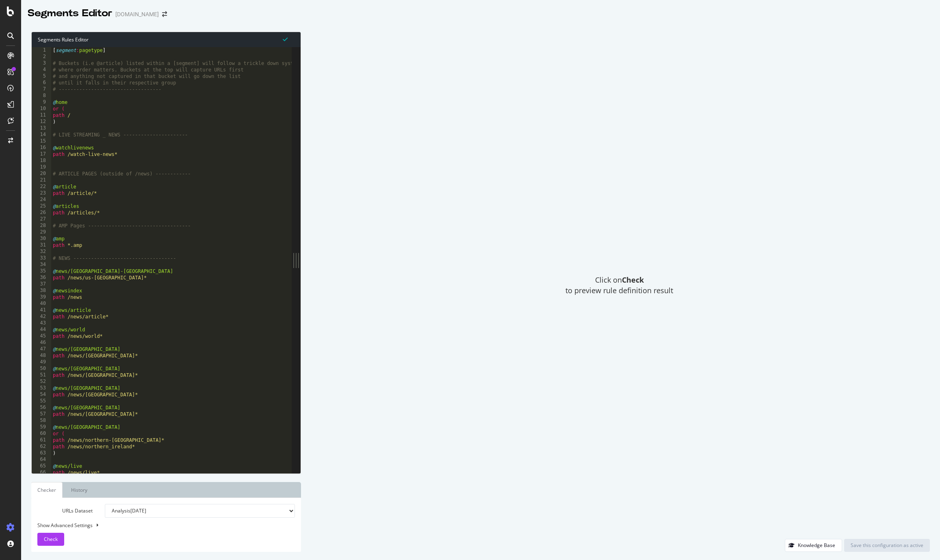 Image resolution: width=940 pixels, height=560 pixels. Describe the element at coordinates (41, 258) in the screenshot. I see `div: 33` at that location.